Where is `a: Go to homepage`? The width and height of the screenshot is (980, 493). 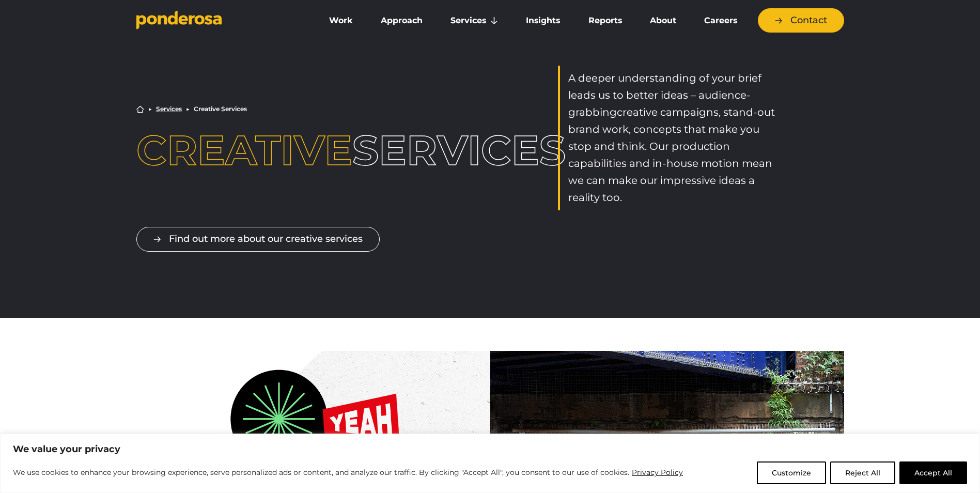
a: Go to homepage is located at coordinates (219, 21).